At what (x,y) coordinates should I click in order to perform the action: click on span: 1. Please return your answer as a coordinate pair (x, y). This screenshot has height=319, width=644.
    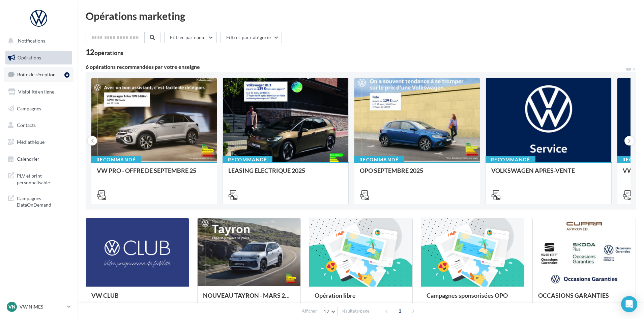
    Looking at the image, I should click on (400, 311).